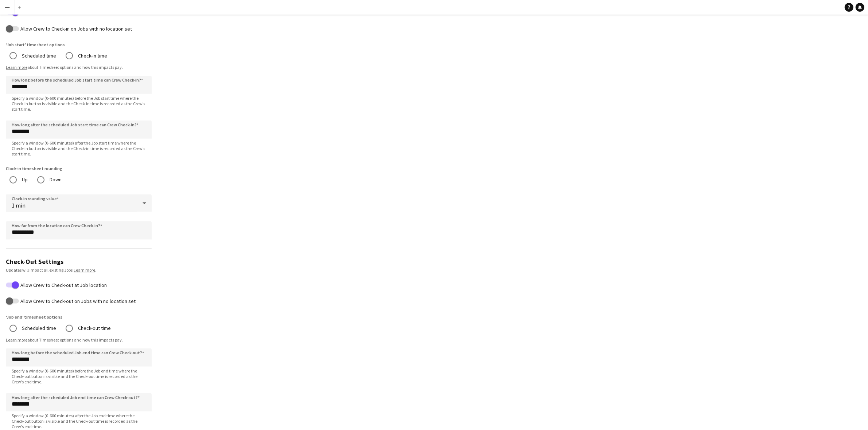  I want to click on span: Specify a window (0-600 minutes) after the Job end time where the Check-out button is visible and..., so click(78, 421).